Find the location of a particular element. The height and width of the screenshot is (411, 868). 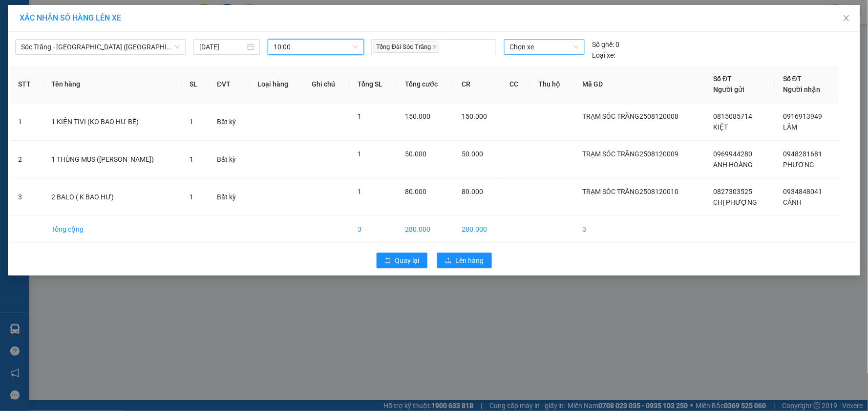

button: uploadLên hàng is located at coordinates (465, 261).